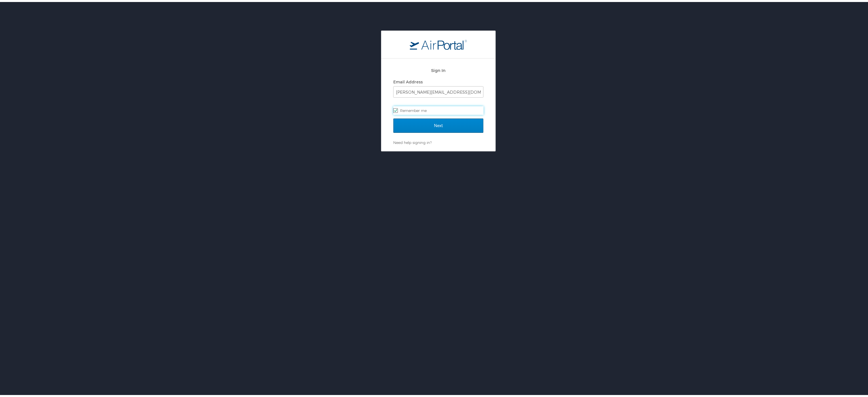  I want to click on h2: Sign In, so click(439, 68).